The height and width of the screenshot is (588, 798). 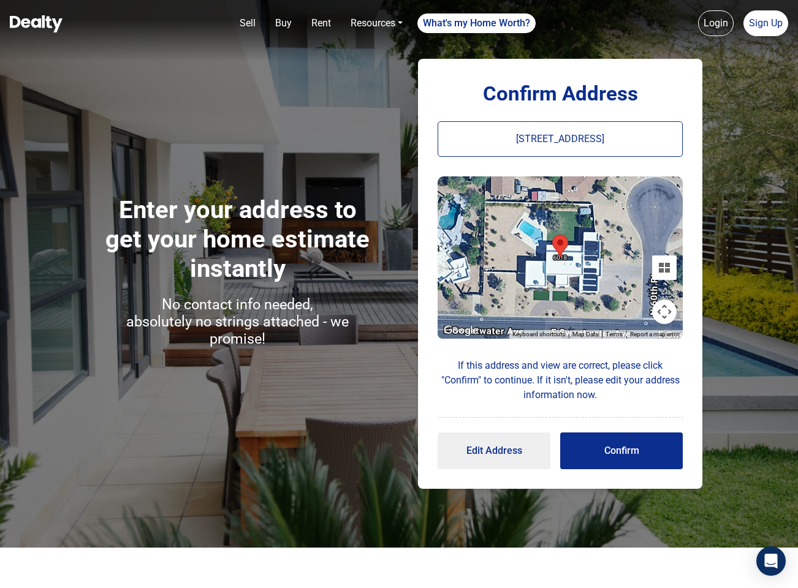 What do you see at coordinates (238, 322) in the screenshot?
I see `h3: No contact info needed, absolutely no strings attached - we promise!` at bounding box center [238, 322].